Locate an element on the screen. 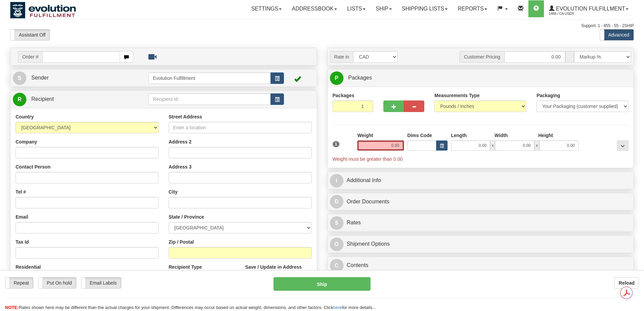 The image size is (644, 311). label: Contact Person is located at coordinates (33, 167).